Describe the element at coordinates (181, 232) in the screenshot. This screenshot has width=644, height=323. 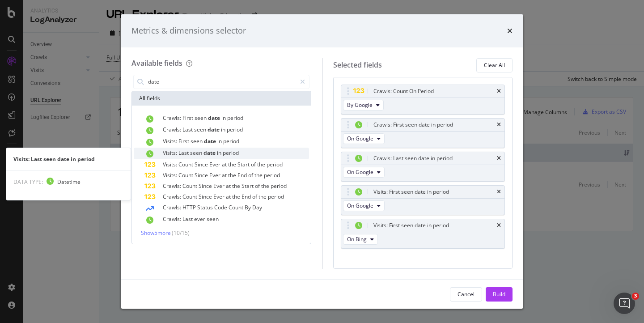
I see `span: ( 10 / 15 )` at that location.